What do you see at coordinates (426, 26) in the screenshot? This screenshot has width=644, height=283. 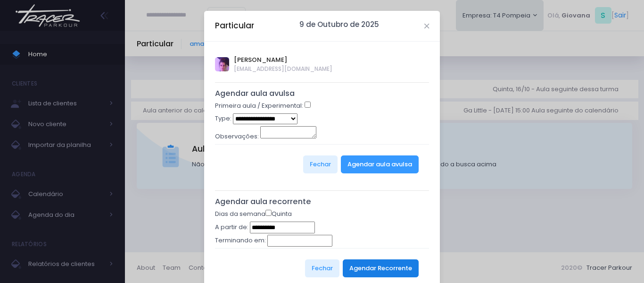 I see `button: Close` at bounding box center [426, 26].